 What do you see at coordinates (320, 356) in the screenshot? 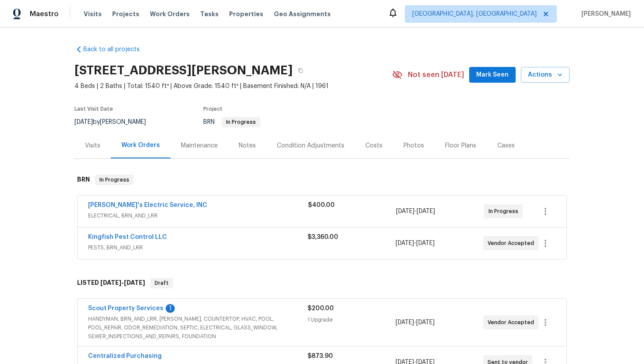
I see `span: $873.90` at bounding box center [320, 356].